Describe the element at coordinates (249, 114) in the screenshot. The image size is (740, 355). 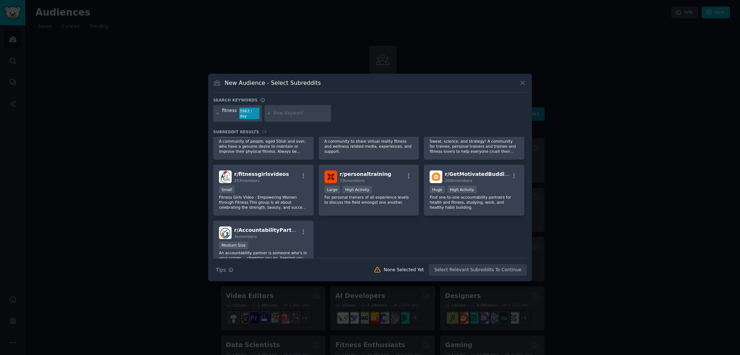
I see `div: 5963 / day` at that location.